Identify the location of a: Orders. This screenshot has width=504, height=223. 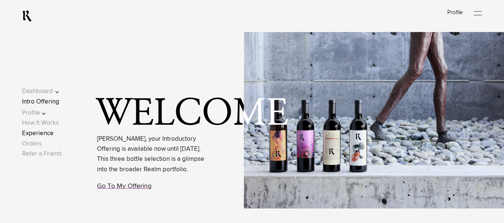
(32, 144).